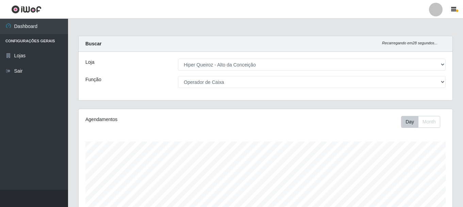 Image resolution: width=463 pixels, height=207 pixels. Describe the element at coordinates (90, 62) in the screenshot. I see `label: Loja` at that location.